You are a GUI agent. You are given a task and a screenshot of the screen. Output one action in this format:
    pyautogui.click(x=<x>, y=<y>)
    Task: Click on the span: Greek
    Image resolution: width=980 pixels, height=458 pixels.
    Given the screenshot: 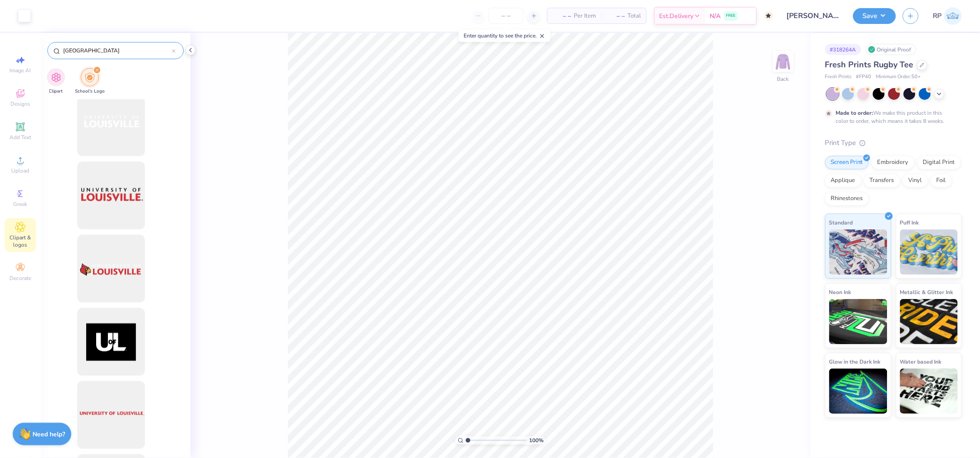 What is the action you would take?
    pyautogui.click(x=20, y=204)
    